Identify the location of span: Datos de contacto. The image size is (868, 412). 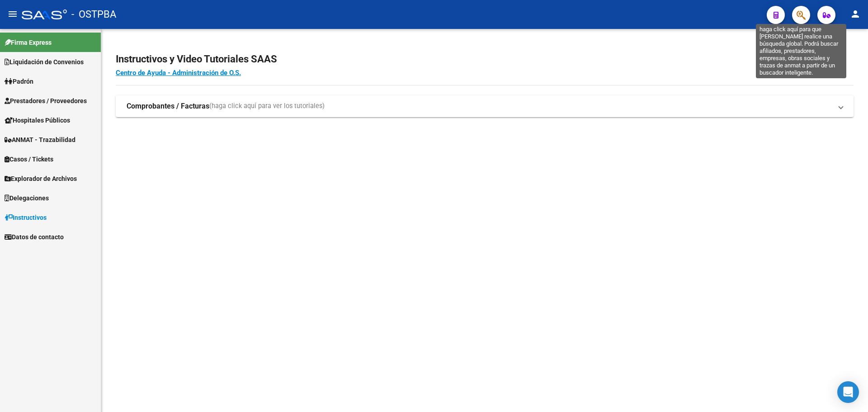
(34, 237).